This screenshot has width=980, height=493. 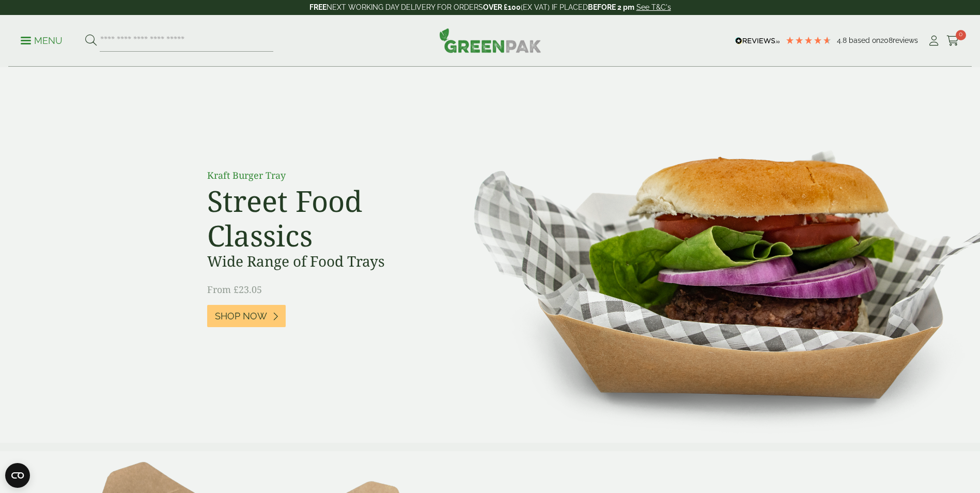 I want to click on span: 0, so click(x=961, y=35).